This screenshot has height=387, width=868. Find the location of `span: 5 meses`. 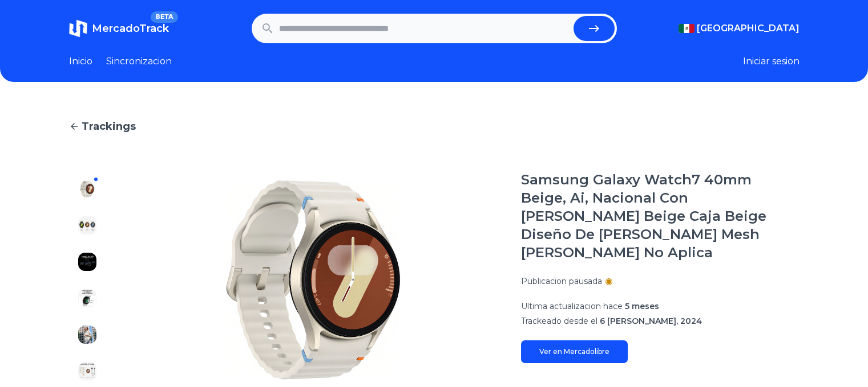

span: 5 meses is located at coordinates (642, 306).